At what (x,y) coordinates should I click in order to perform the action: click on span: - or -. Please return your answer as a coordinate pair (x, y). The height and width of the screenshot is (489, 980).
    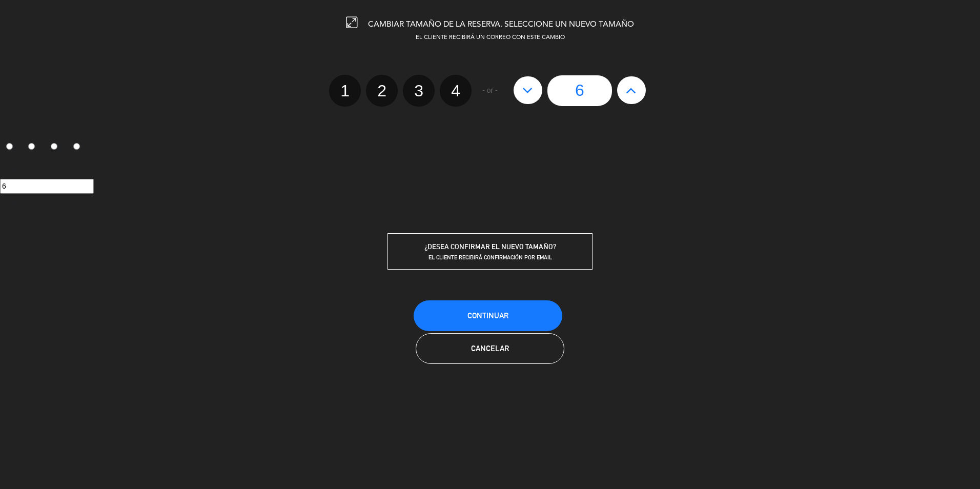
    Looking at the image, I should click on (490, 90).